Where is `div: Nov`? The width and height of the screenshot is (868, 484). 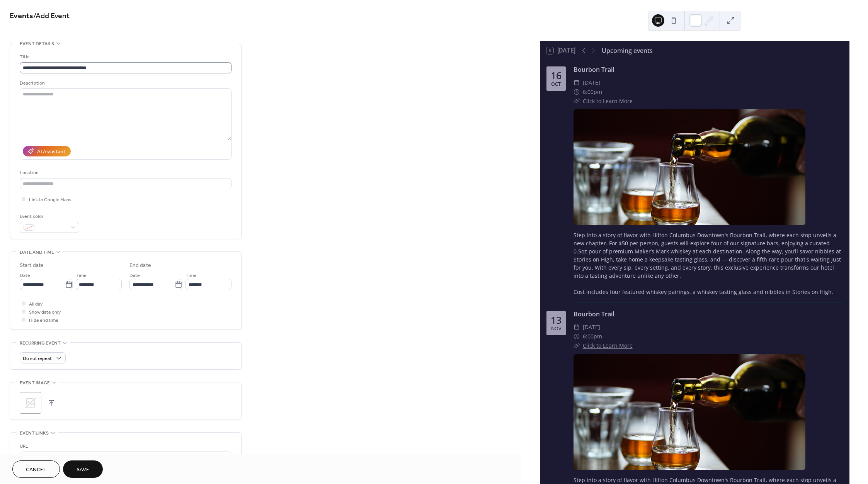
div: Nov is located at coordinates (556, 329).